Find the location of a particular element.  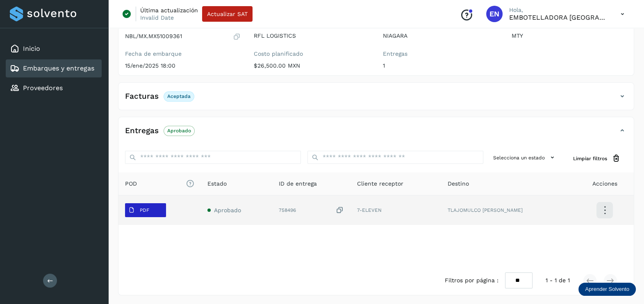

span: Actualizar SAT is located at coordinates (228, 14).